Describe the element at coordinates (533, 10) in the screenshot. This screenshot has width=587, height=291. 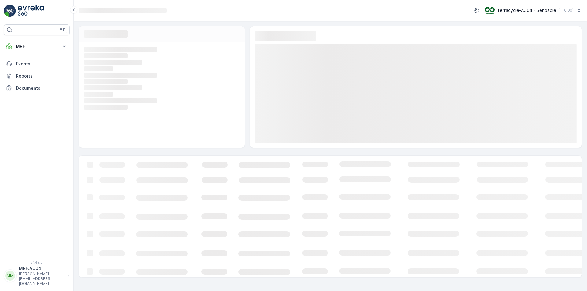
I see `button: Terracycle-AU04 - Sendable(+10:00)` at that location.